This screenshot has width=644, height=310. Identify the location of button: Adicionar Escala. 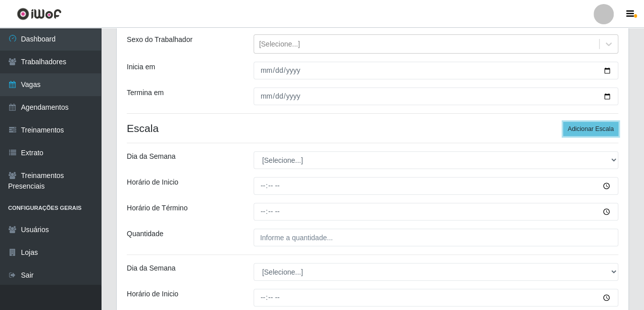
(591, 129).